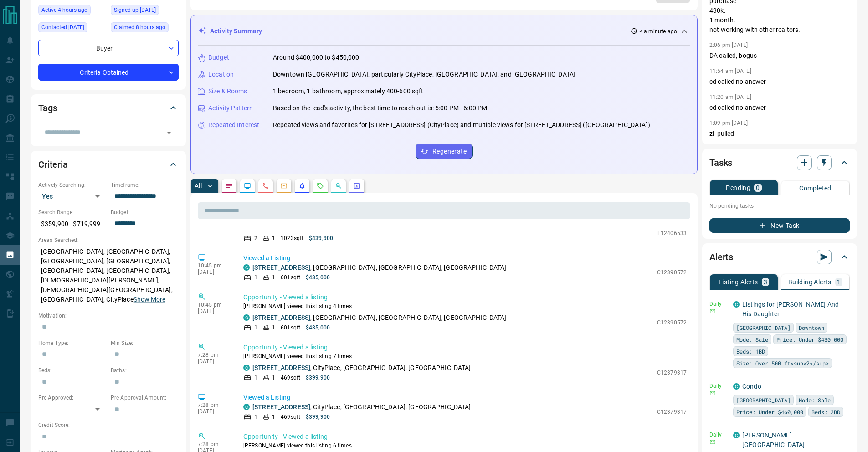  Describe the element at coordinates (108, 425) in the screenshot. I see `p: Credit Score:` at that location.